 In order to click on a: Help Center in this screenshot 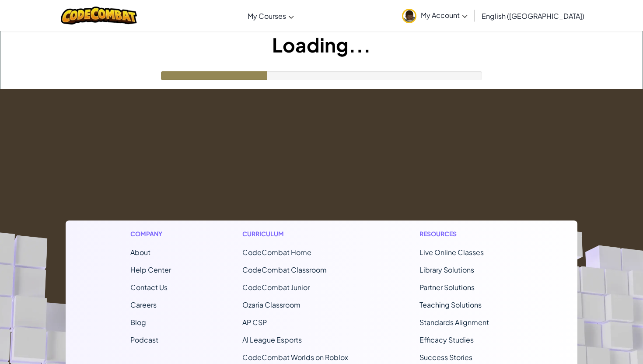, I will do `click(151, 269)`.